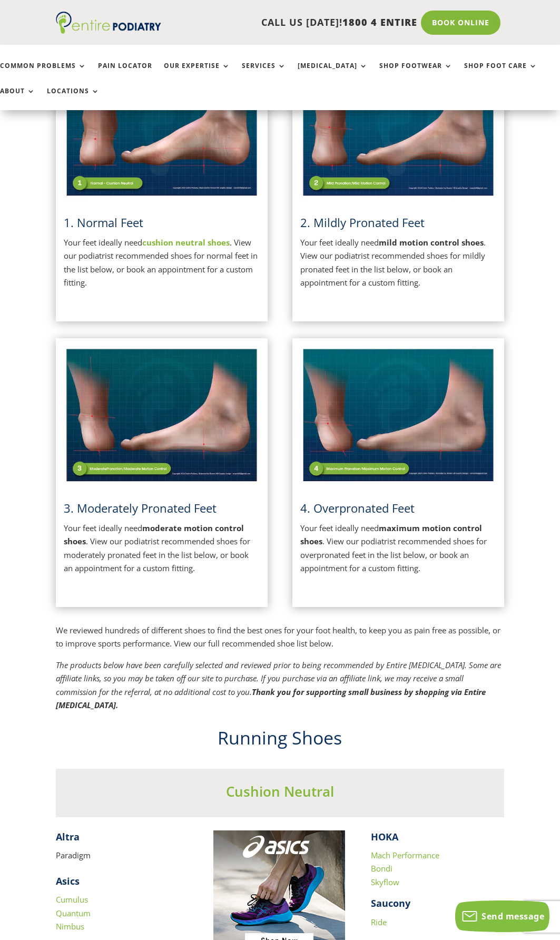  I want to click on span: 4. Overpronated Feet, so click(357, 508).